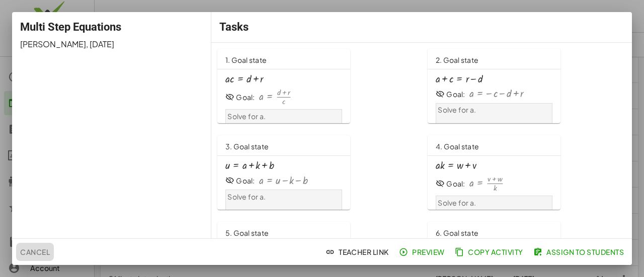 This screenshot has width=644, height=277. Describe the element at coordinates (527, 172) in the screenshot. I see `a: 4. Goal stateGoal:Solve for a.` at that location.